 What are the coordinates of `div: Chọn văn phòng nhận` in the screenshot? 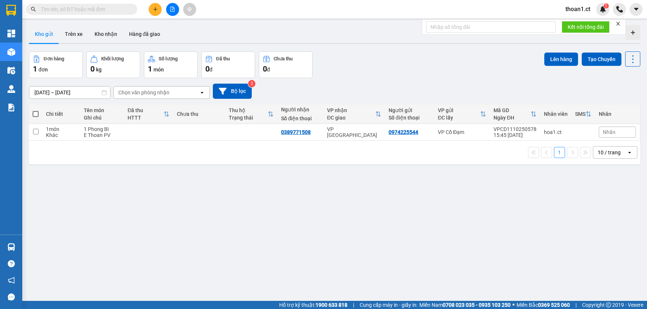 It's located at (144, 93).